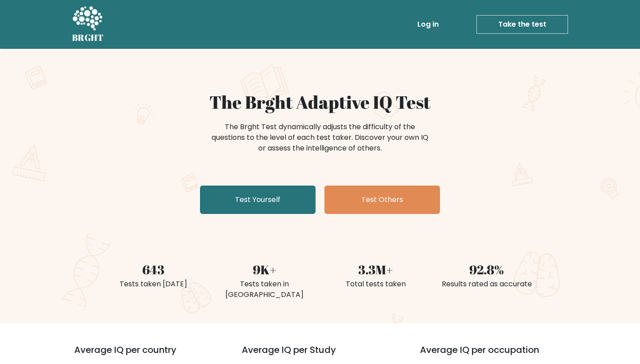 The height and width of the screenshot is (364, 640). I want to click on div: Results rated as accurate, so click(487, 284).